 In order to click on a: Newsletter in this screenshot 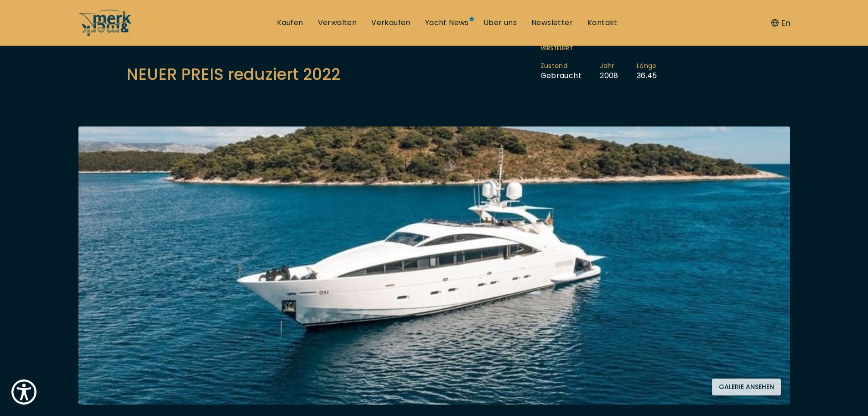, I will do `click(552, 23)`.